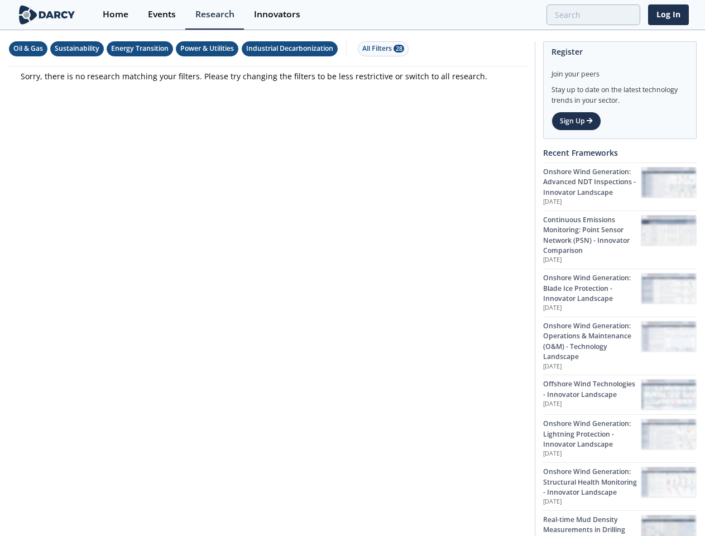 The image size is (705, 536). What do you see at coordinates (383, 49) in the screenshot?
I see `div: All Filters` at bounding box center [383, 49].